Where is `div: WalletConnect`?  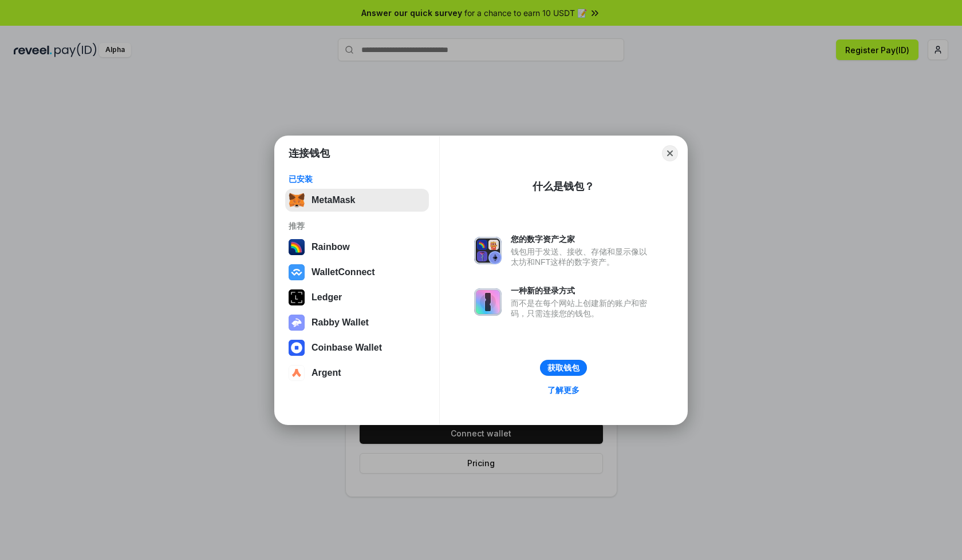
div: WalletConnect is located at coordinates (343, 273).